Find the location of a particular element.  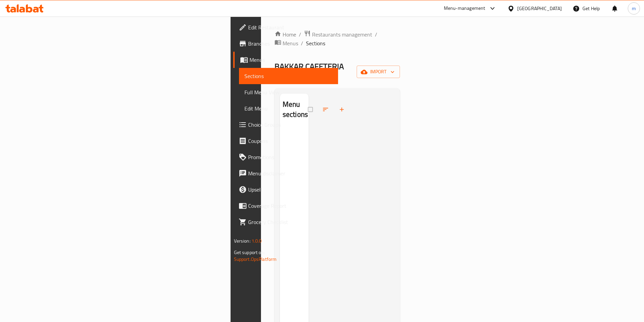

a: Support.OpsPlatform is located at coordinates (255, 259).